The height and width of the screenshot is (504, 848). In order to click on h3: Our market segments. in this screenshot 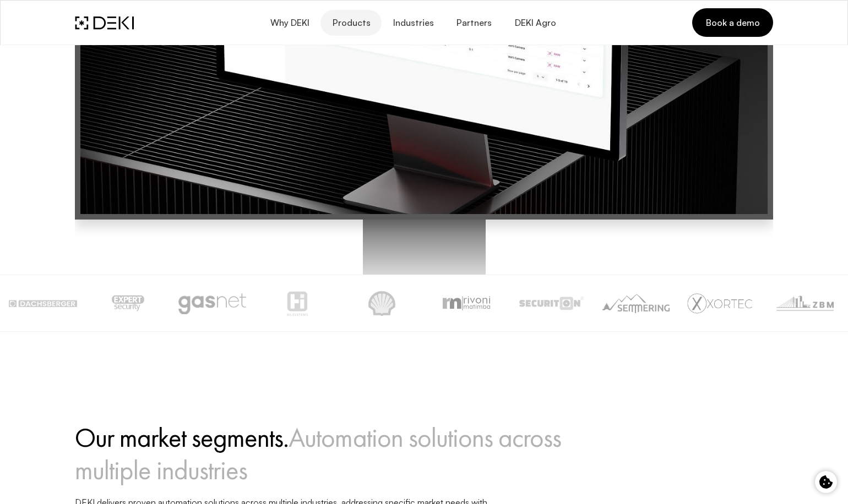, I will do `click(335, 455)`.